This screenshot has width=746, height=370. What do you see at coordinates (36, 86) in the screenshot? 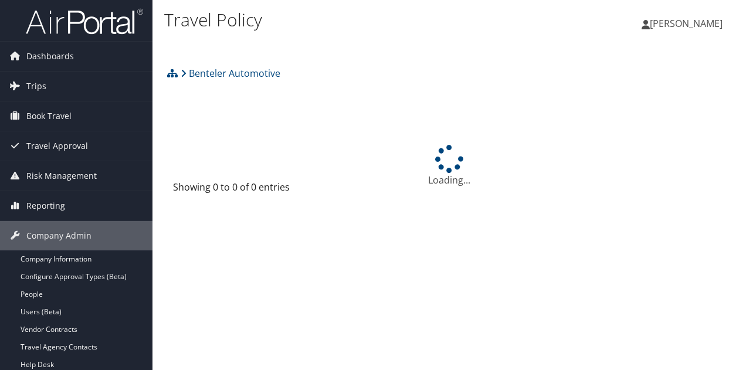
I see `span: Trips` at bounding box center [36, 86].